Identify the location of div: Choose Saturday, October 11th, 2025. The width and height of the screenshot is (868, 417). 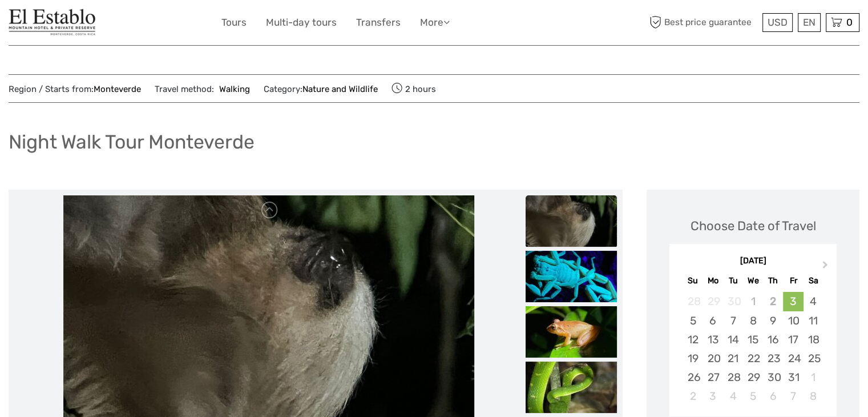
(813, 320).